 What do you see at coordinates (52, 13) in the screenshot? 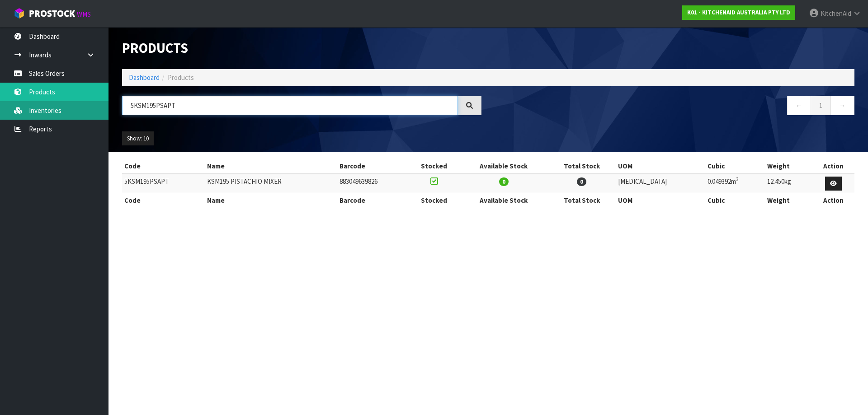
I see `span: ProStock` at bounding box center [52, 13].